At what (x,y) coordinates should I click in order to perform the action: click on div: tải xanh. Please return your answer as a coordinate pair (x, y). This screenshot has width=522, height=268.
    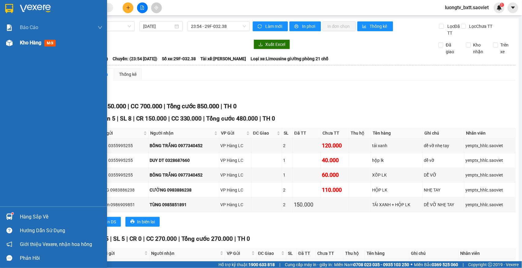
    Looking at the image, I should click on (397, 146).